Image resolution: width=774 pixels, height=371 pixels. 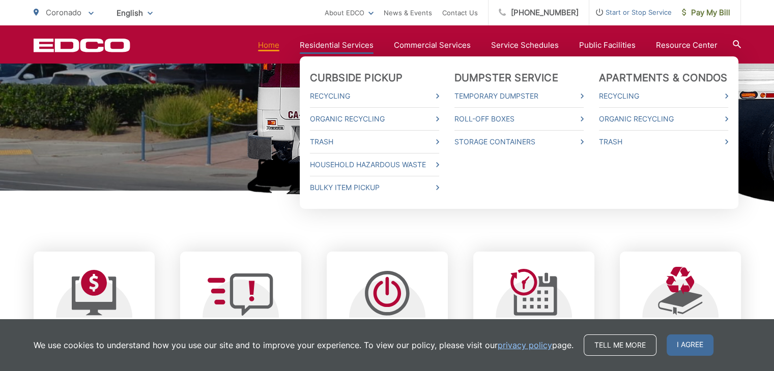 What do you see at coordinates (519, 119) in the screenshot?
I see `a: Roll-Off Boxes` at bounding box center [519, 119].